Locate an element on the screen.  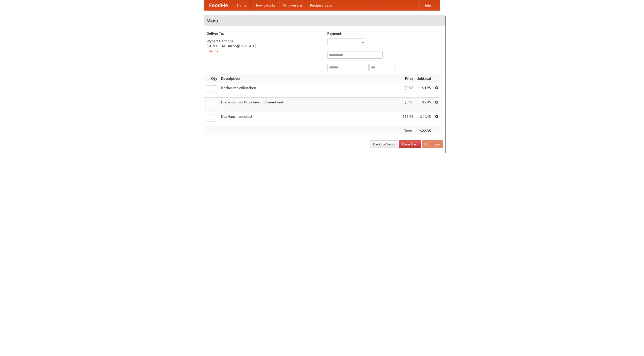
button: Purchase is located at coordinates (433, 144).